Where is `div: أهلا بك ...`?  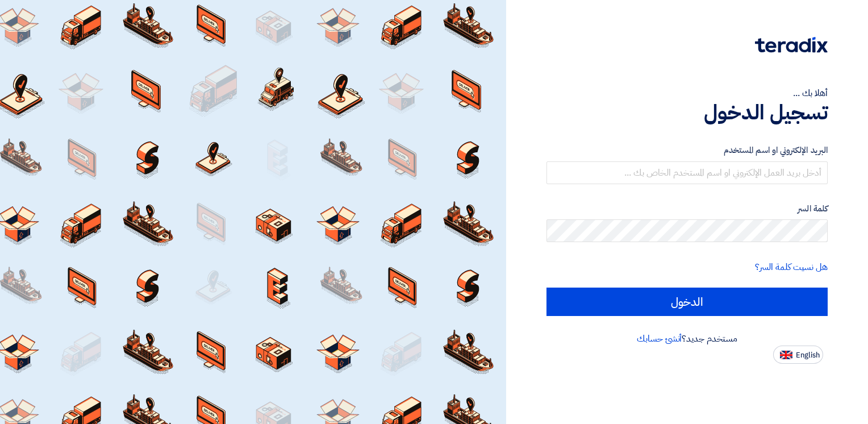
div: أهلا بك ... is located at coordinates (687, 93).